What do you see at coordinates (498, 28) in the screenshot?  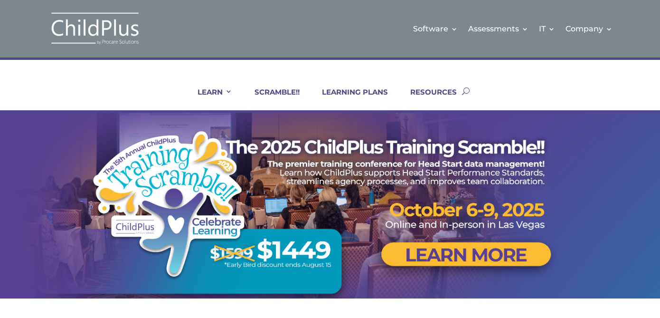 I see `a: Assessments` at bounding box center [498, 28].